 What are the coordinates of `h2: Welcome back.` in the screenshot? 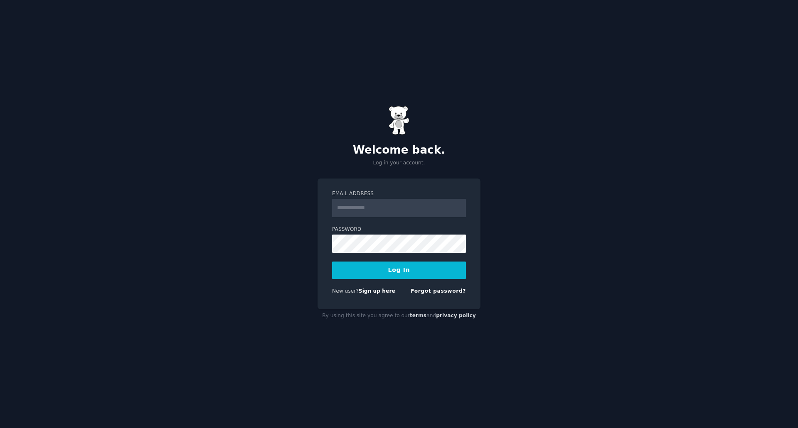 It's located at (399, 150).